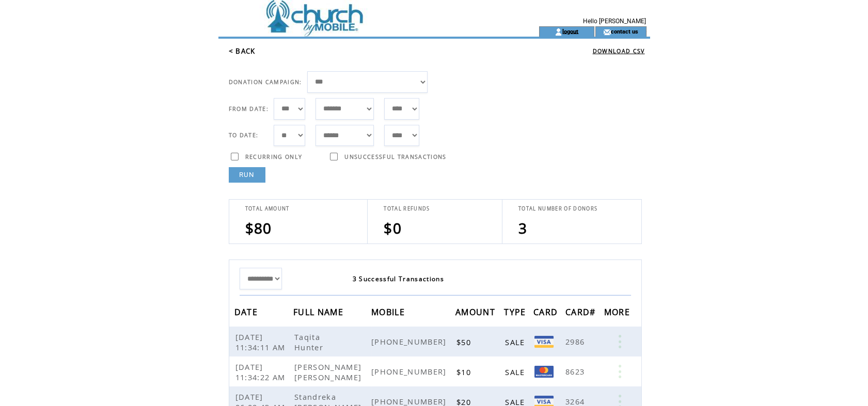  I want to click on a: CARD#, so click(581, 312).